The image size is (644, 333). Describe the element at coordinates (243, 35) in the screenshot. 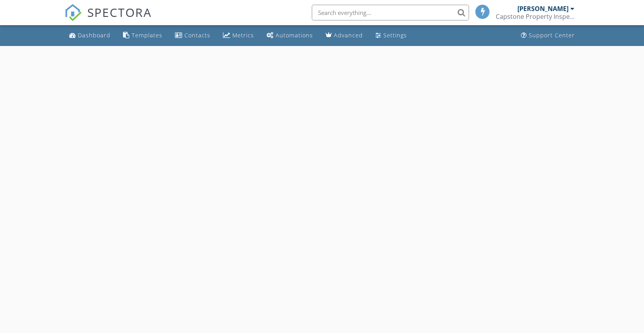

I see `div: Metrics` at that location.